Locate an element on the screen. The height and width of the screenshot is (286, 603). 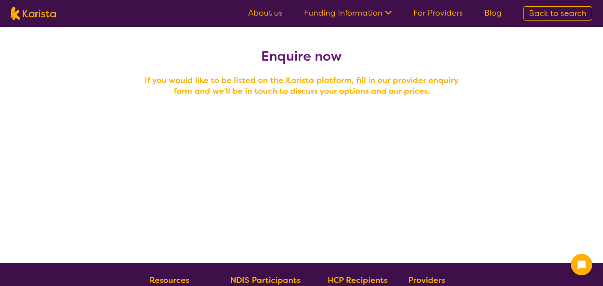
a: Back to search is located at coordinates (557, 13).